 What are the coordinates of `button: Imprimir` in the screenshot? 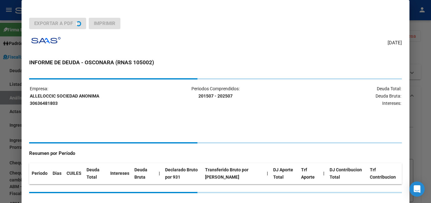 It's located at (105, 23).